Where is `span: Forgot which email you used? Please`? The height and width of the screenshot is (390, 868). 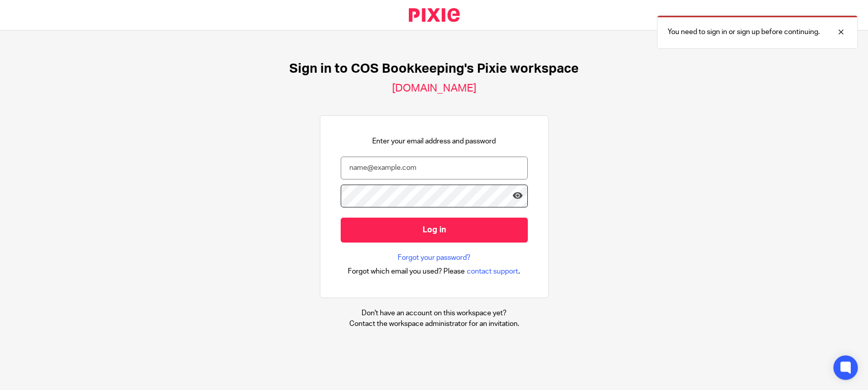 span: Forgot which email you used? Please is located at coordinates (406, 272).